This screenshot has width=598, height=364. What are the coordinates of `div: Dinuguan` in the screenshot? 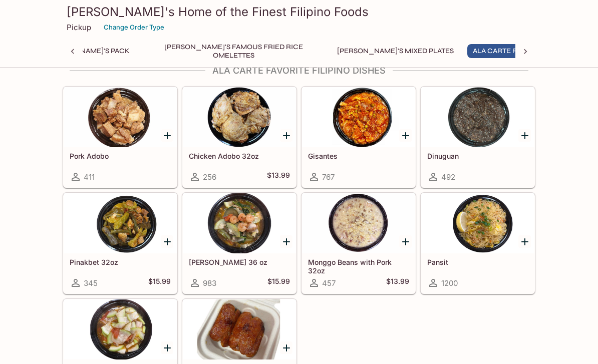 It's located at (478, 117).